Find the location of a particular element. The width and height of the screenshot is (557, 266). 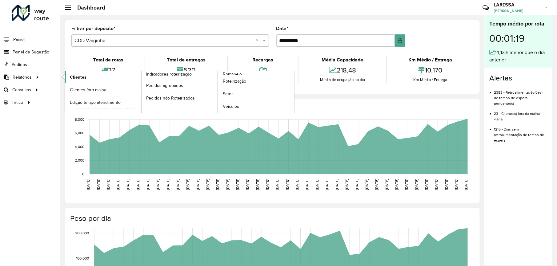

h3: LARISSA is located at coordinates (517, 5).